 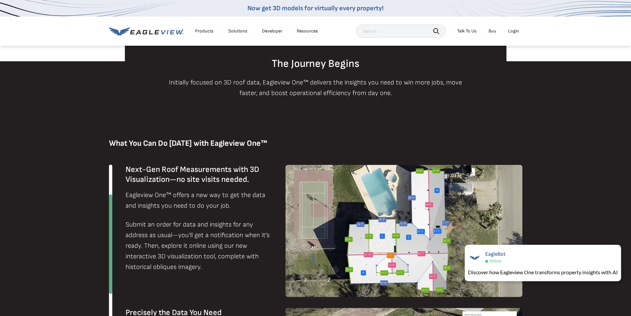 I want to click on p: Initially focused on 3D roof data, Eagleview One™ delivers the insights you need to win more jobs..., so click(x=315, y=88).